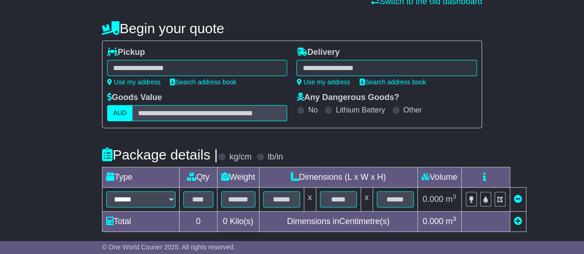 This screenshot has width=584, height=254. Describe the element at coordinates (338, 222) in the screenshot. I see `td: Dimensions in Centimetre(s)` at that location.